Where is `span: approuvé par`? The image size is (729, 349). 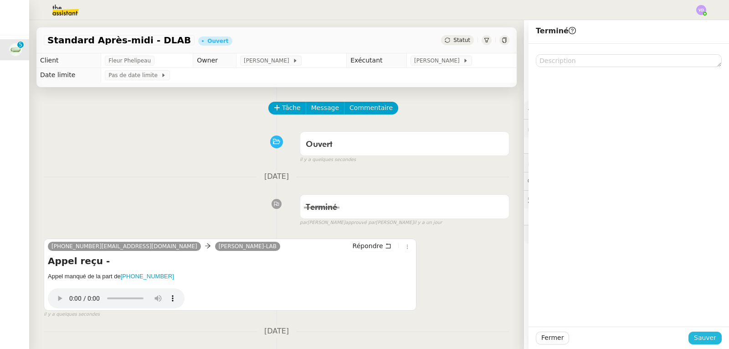 span: approuvé par is located at coordinates (361, 222).